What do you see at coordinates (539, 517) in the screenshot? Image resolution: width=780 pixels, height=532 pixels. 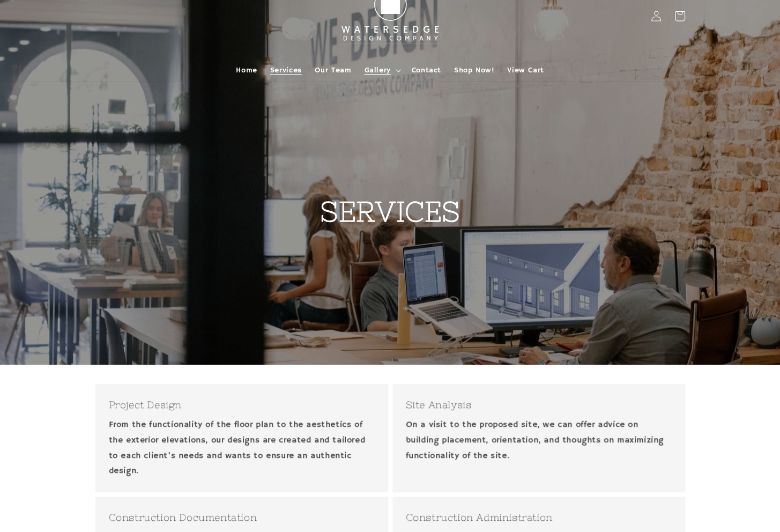 I see `h3: Construction Administration` at bounding box center [539, 517].